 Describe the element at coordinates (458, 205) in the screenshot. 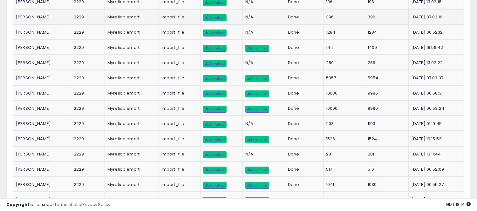

I see `span: 2025-09-13 18:14 GMT` at that location.